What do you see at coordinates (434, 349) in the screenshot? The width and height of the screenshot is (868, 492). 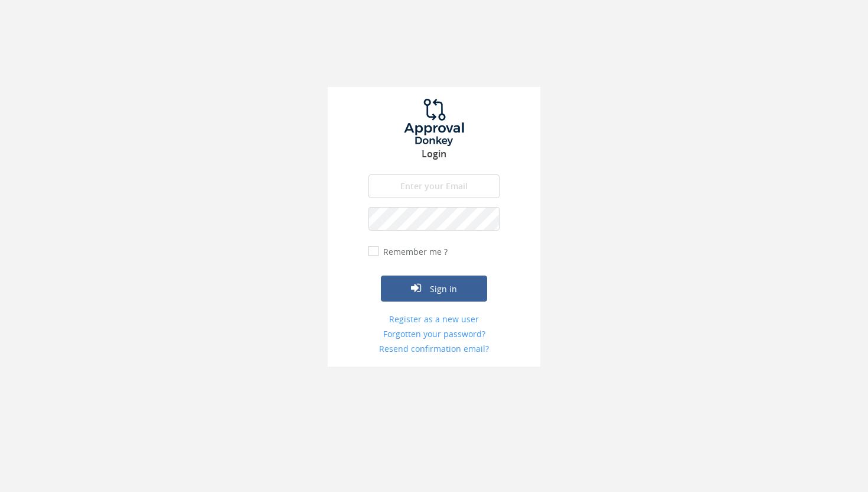 I see `a: Resend confirmation email?` at bounding box center [434, 349].